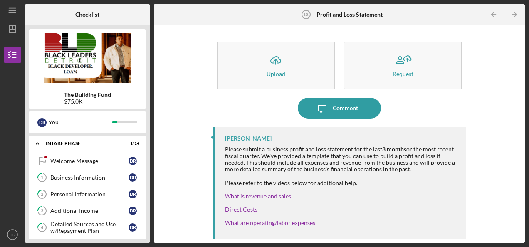  Describe the element at coordinates (341, 183) in the screenshot. I see `div: Please refer to the videos below for additional help.` at that location.